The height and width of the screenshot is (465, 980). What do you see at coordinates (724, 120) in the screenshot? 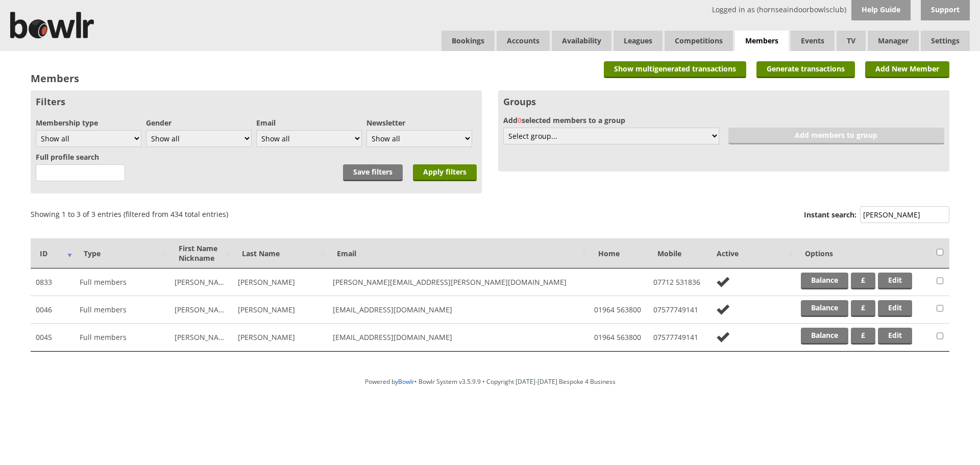
I see `label: Add selected members to a group` at bounding box center [724, 120].